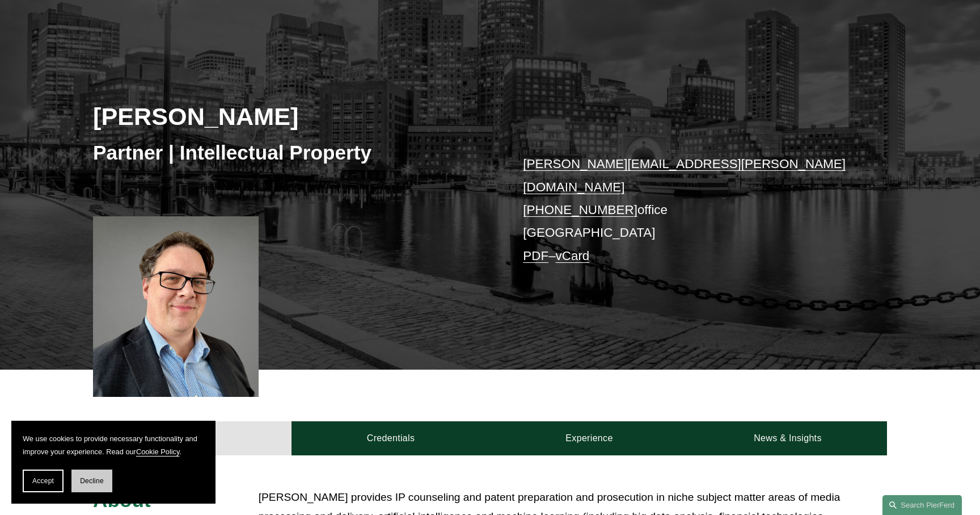 The image size is (980, 515). What do you see at coordinates (536, 255) in the screenshot?
I see `a: PDF` at bounding box center [536, 255].